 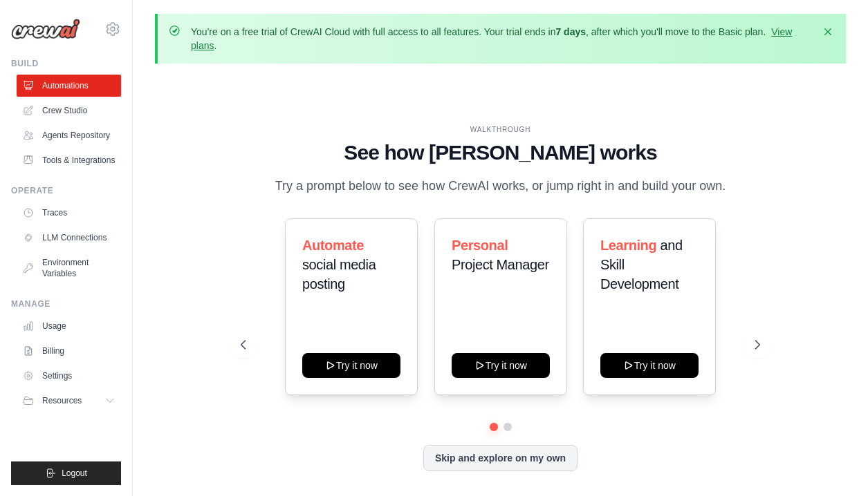 I want to click on div: Build, so click(x=65, y=64).